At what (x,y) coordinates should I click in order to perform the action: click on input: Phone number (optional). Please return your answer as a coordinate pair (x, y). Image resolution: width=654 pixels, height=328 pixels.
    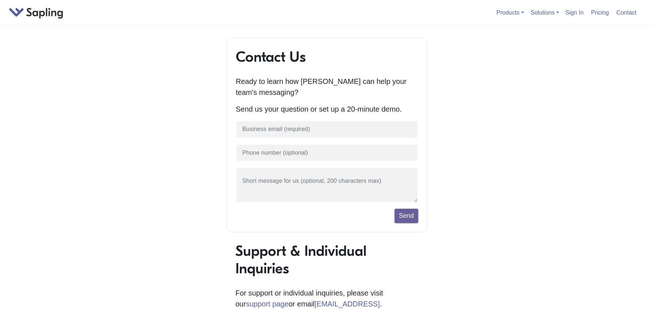
    Looking at the image, I should click on (327, 153).